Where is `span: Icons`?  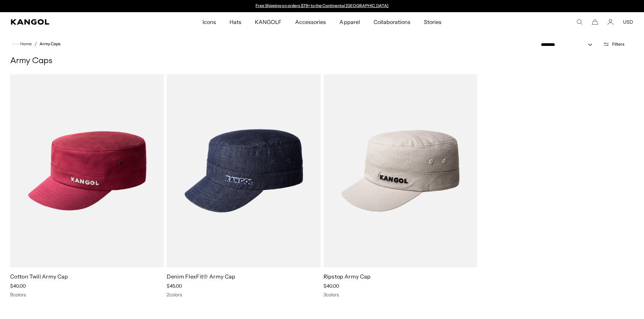
span: Icons is located at coordinates (209, 22).